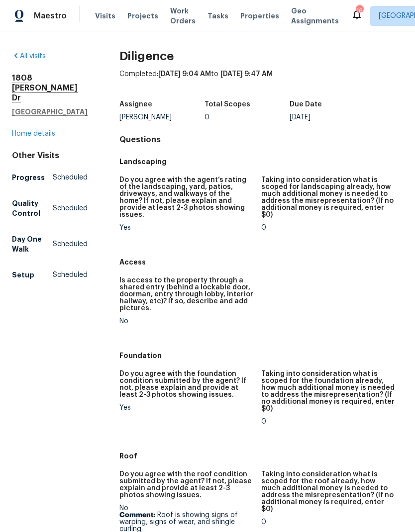  What do you see at coordinates (137, 515) in the screenshot?
I see `b: Comment:` at bounding box center [137, 515].